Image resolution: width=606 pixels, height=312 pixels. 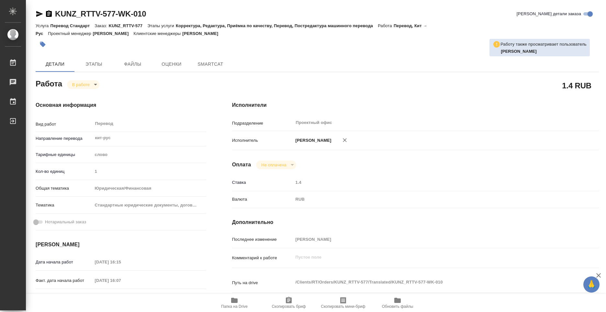 What do you see at coordinates (289, 303) in the screenshot?
I see `button: Скопировать бриф` at bounding box center [289, 303].